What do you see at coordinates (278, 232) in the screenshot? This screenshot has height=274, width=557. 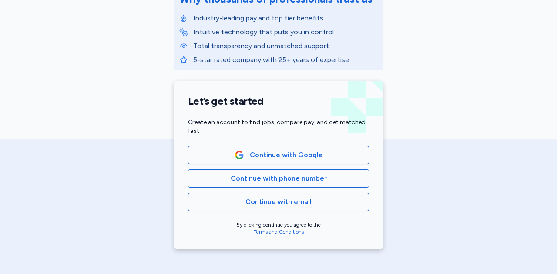 I see `a: Terms and Conditions` at bounding box center [278, 232].